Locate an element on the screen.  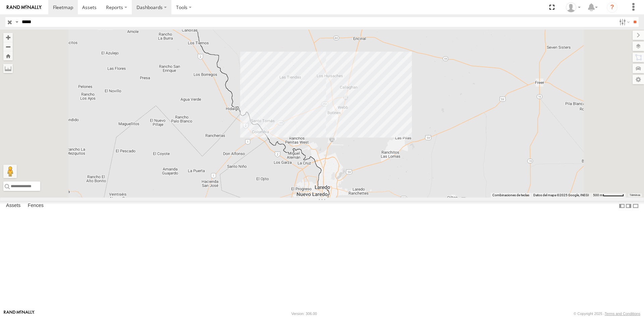
div: Josue Jimenez is located at coordinates (573, 7).